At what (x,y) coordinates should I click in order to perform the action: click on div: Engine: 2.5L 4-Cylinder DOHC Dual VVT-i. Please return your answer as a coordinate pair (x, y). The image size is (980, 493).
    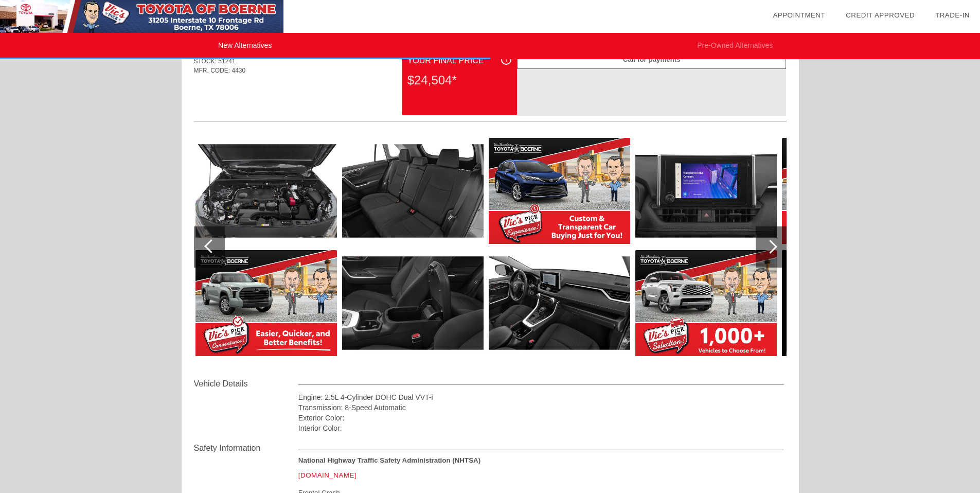
    Looking at the image, I should click on (541, 397).